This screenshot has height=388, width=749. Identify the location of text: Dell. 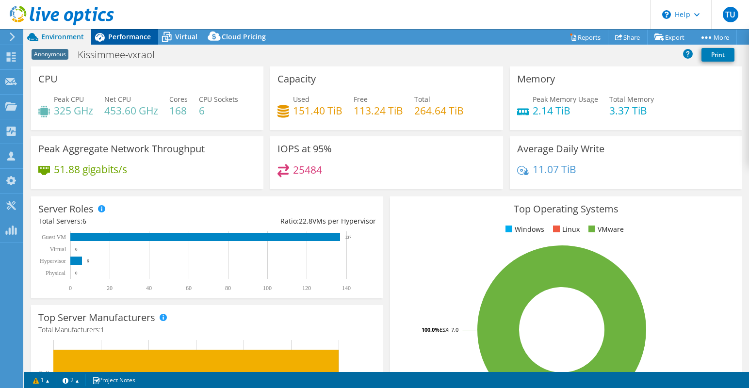
(44, 374).